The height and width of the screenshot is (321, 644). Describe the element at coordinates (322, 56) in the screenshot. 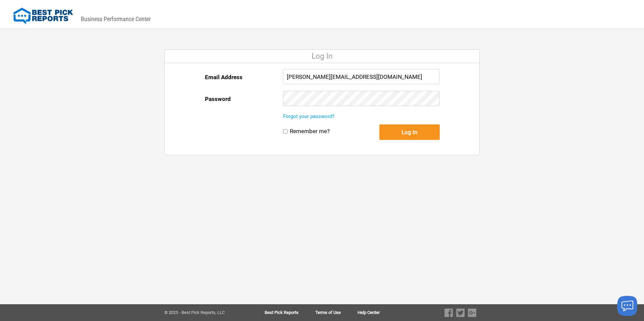

I see `div: Log In` at that location.